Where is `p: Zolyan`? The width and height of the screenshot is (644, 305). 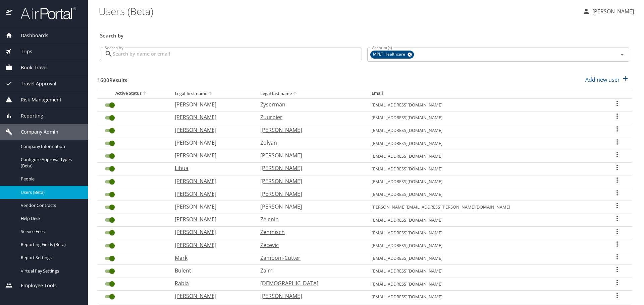 p: Zolyan is located at coordinates (309, 143).